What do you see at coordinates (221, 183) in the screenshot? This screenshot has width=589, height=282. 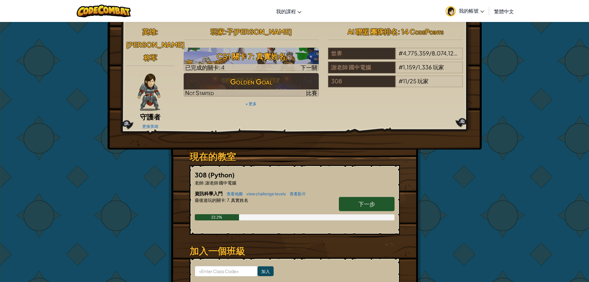 I see `span: 謝老師 國中電腦` at bounding box center [221, 183].